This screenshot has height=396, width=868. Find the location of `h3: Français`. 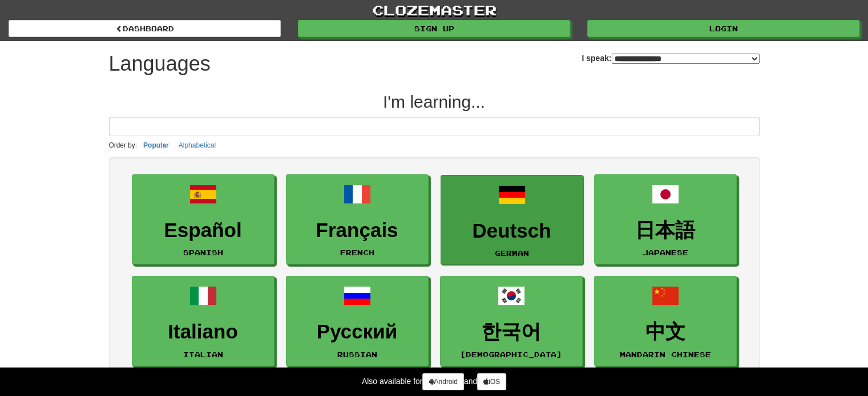

h3: Français is located at coordinates (357, 231).